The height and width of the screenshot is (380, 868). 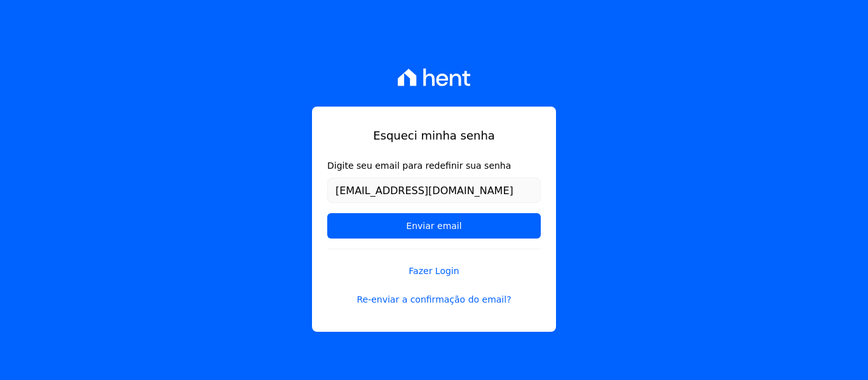 What do you see at coordinates (434, 190) in the screenshot?
I see `input: Email` at bounding box center [434, 190].